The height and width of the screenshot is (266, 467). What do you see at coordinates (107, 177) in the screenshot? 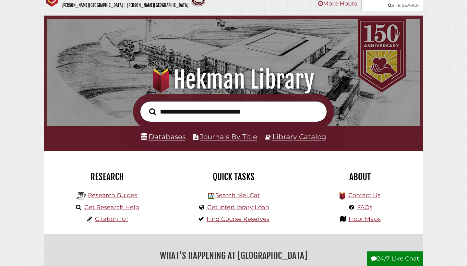
I see `h2: Research` at bounding box center [107, 177].